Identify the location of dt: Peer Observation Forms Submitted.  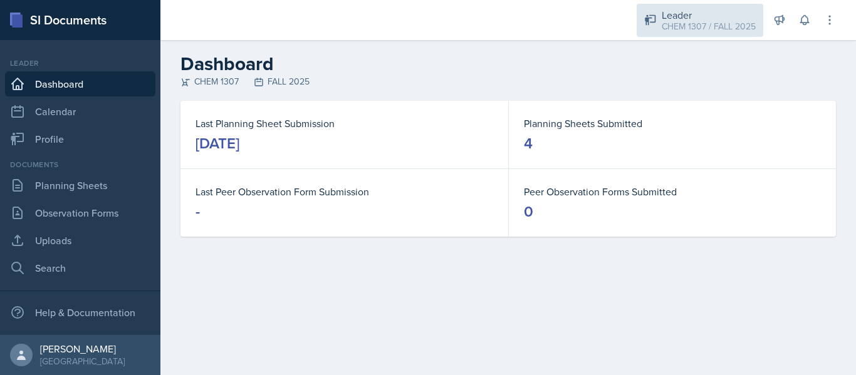
(672, 192).